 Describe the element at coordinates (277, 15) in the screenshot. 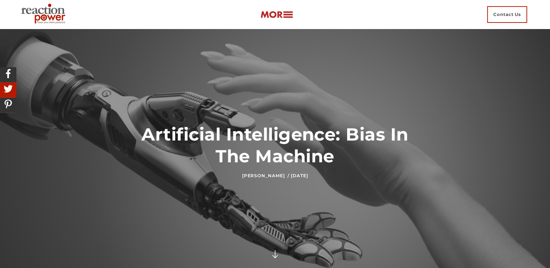

I see `img: more-btn.png` at that location.